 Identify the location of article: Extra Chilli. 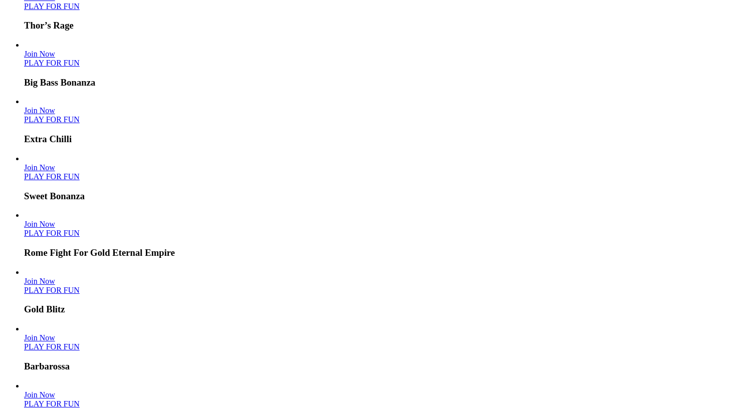
(387, 121).